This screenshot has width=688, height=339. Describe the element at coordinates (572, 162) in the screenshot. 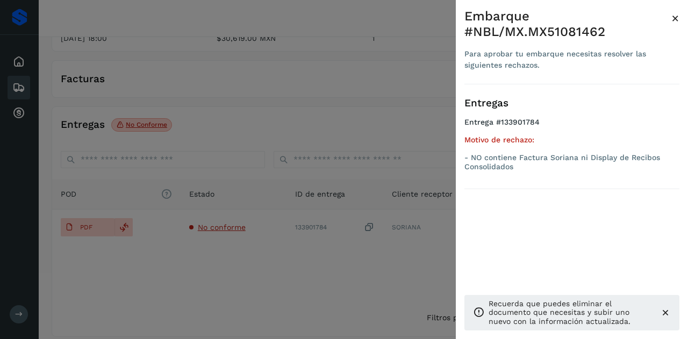

I see `p: - NO contiene Factura Soriana ni Display de Recibos Consolidados` at that location.